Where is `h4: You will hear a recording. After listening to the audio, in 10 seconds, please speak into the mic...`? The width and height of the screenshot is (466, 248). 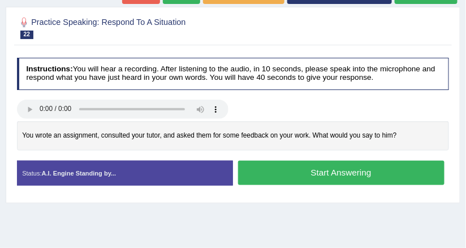 h4: You will hear a recording. After listening to the audio, in 10 seconds, please speak into the mic... is located at coordinates (233, 74).